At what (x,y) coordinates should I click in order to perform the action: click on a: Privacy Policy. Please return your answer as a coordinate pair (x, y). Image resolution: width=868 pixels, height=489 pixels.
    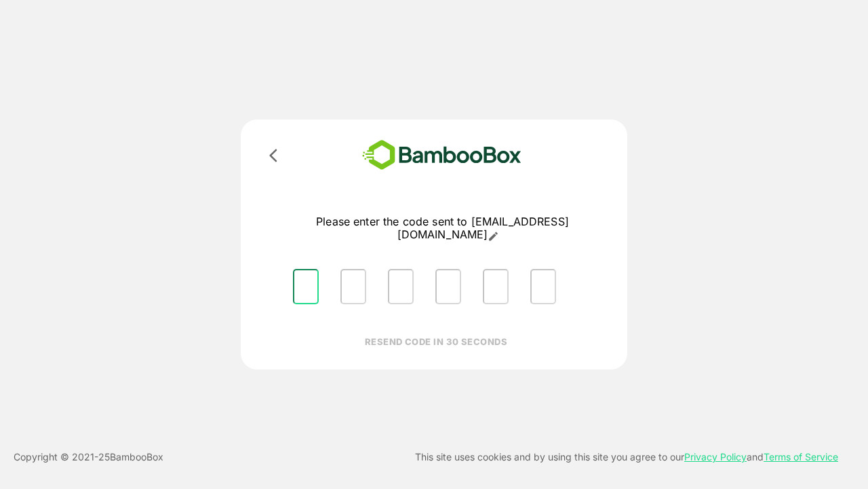
    Looking at the image, I should click on (716, 456).